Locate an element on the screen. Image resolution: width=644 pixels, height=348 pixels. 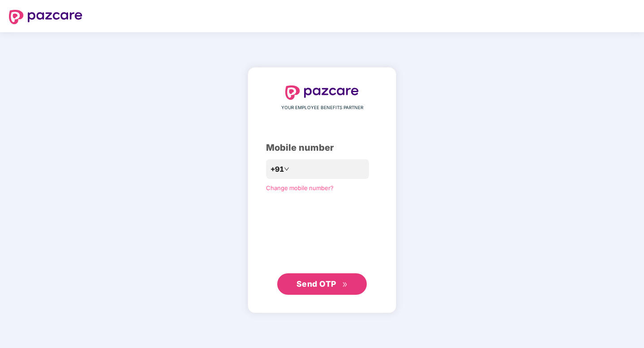
span: +91 is located at coordinates (277, 169).